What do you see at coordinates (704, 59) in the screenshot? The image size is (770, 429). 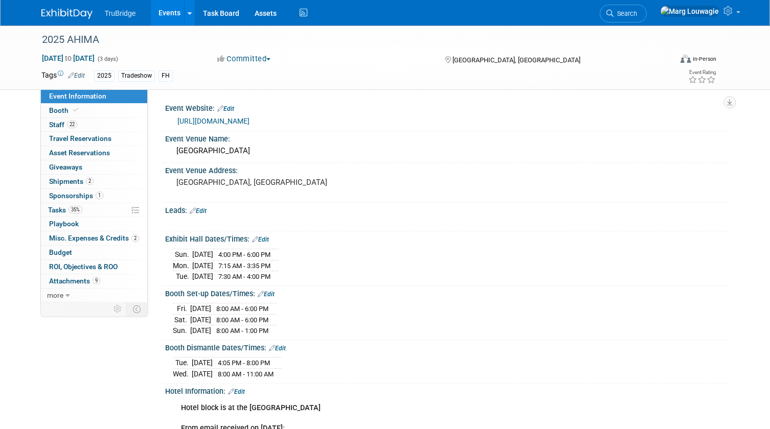 I see `div: In-Person` at bounding box center [704, 59].